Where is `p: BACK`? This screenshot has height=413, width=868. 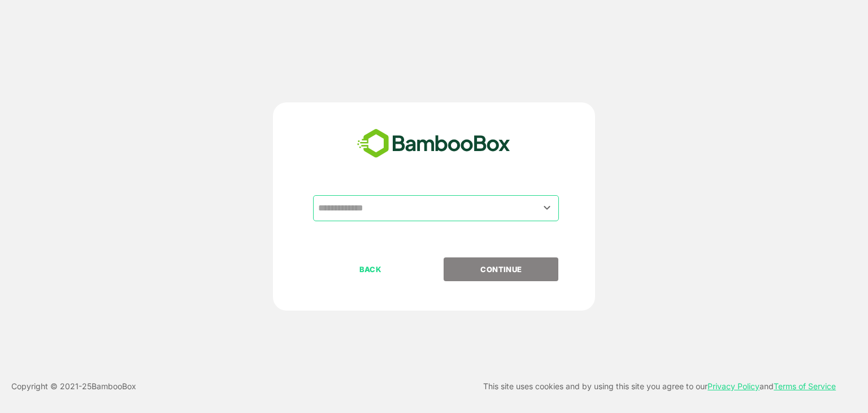
p: BACK is located at coordinates (371, 270).